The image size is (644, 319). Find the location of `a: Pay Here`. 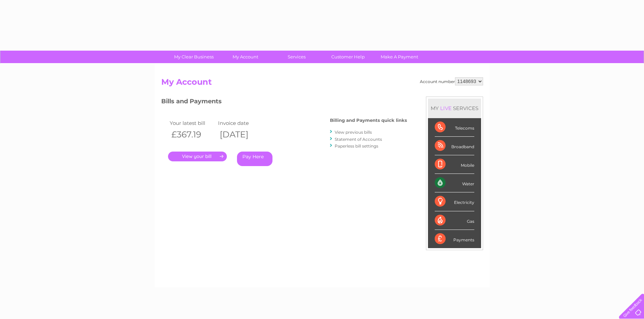

a: Pay Here is located at coordinates (254, 159).